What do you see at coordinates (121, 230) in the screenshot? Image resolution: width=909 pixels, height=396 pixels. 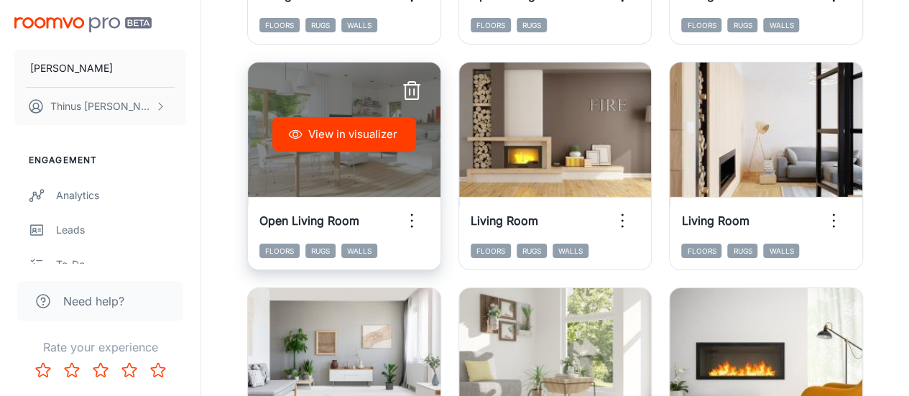 I see `div: Leads` at bounding box center [121, 230].